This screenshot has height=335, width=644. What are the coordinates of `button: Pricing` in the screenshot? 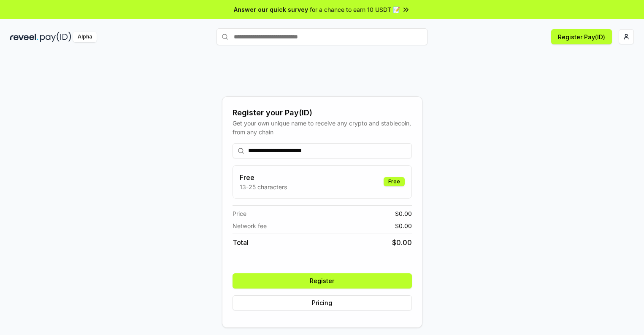 It's located at (322, 303).